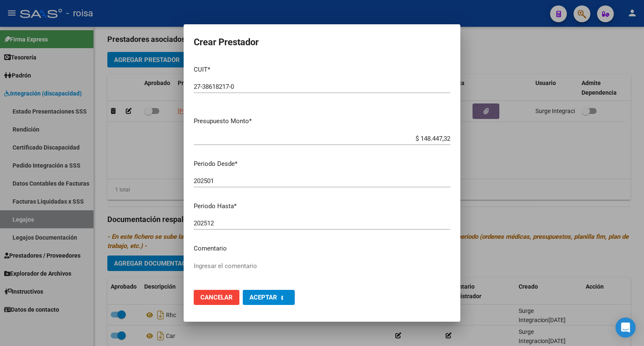 This screenshot has height=346, width=644. What do you see at coordinates (269, 298) in the screenshot?
I see `button: Aceptar` at bounding box center [269, 298].